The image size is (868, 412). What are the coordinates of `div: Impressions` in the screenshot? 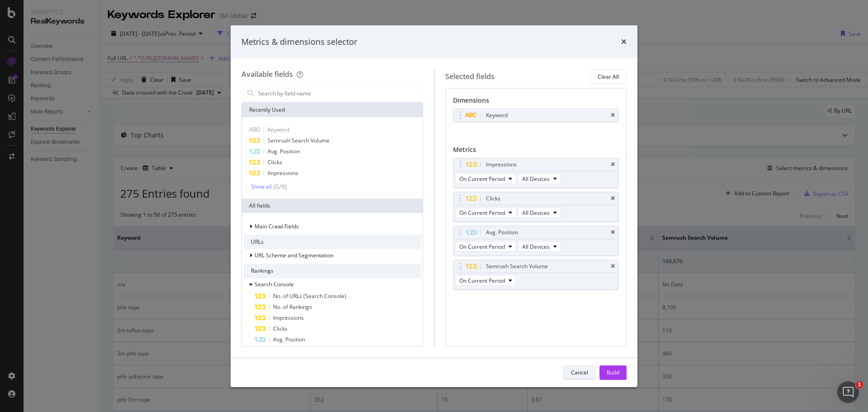 It's located at (502, 165).